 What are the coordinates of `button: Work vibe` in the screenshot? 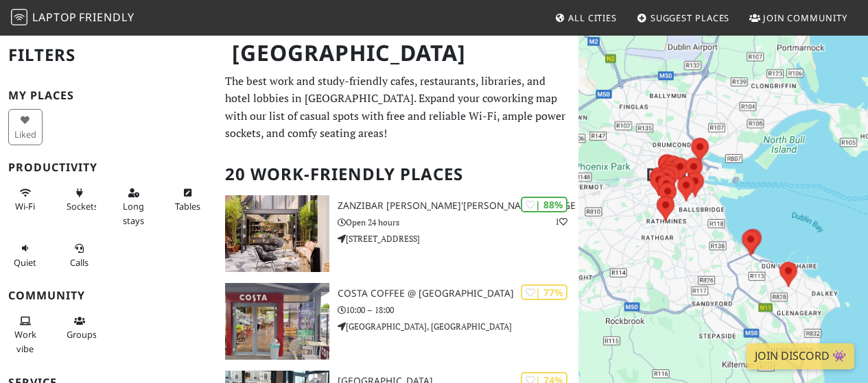 It's located at (25, 335).